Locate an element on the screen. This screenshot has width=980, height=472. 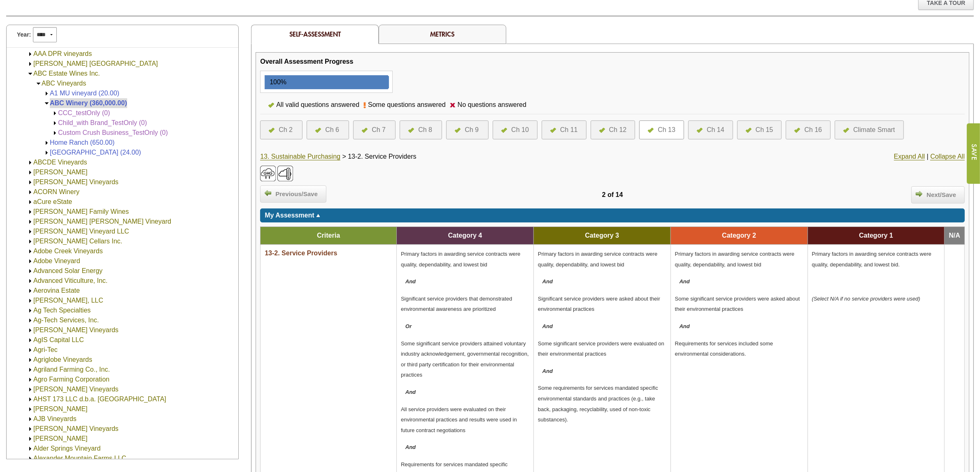
td: N/A is located at coordinates (955, 236).